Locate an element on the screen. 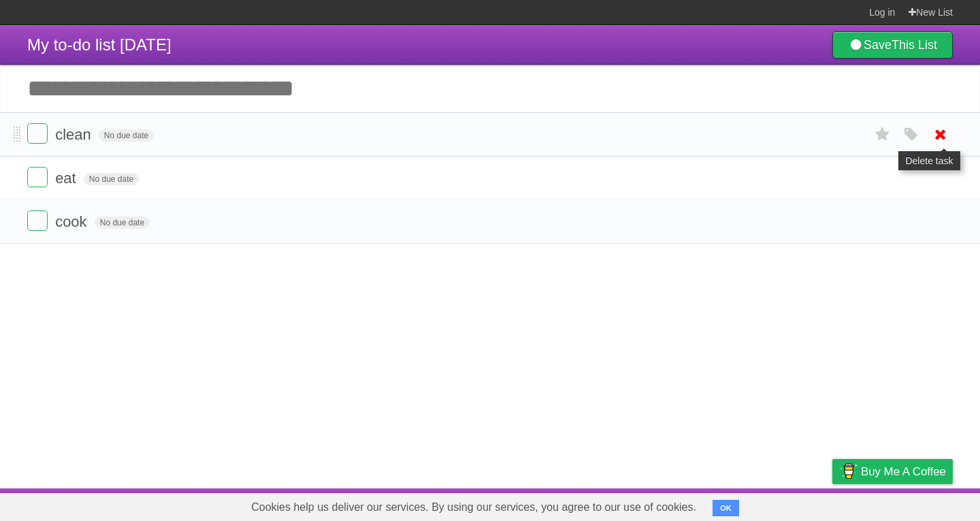 The width and height of the screenshot is (980, 521). span: eat is located at coordinates (67, 177).